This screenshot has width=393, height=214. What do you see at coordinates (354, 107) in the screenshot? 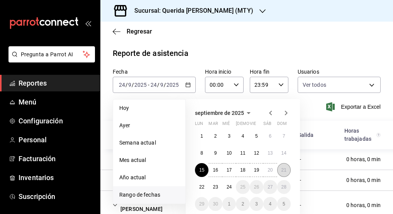
I see `span: Exportar a Excel` at bounding box center [354, 107].